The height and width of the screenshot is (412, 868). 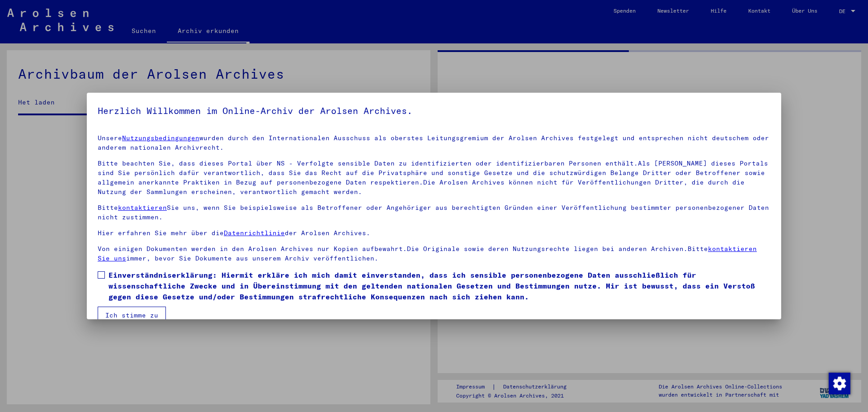 I want to click on img: Zustimmung ändern, so click(x=840, y=384).